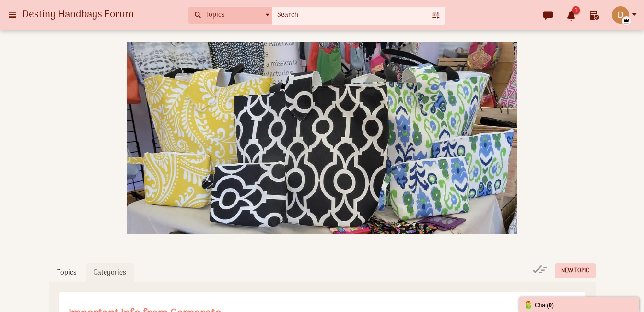  I want to click on button: Topics, so click(230, 15).